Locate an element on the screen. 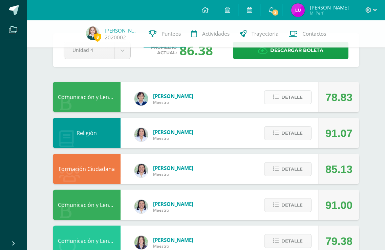 This screenshot has height=250, width=385. a: Unidad 4 is located at coordinates (97, 50).